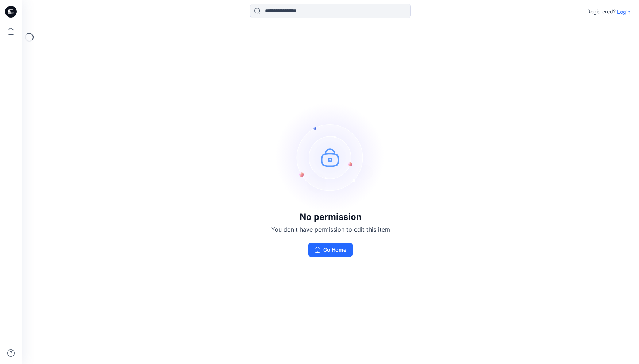 This screenshot has width=639, height=364. Describe the element at coordinates (330, 217) in the screenshot. I see `h3: No permission` at that location.